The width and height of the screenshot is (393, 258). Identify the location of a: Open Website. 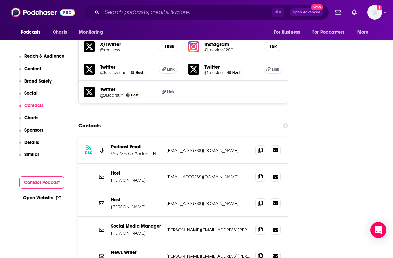
(42, 197).